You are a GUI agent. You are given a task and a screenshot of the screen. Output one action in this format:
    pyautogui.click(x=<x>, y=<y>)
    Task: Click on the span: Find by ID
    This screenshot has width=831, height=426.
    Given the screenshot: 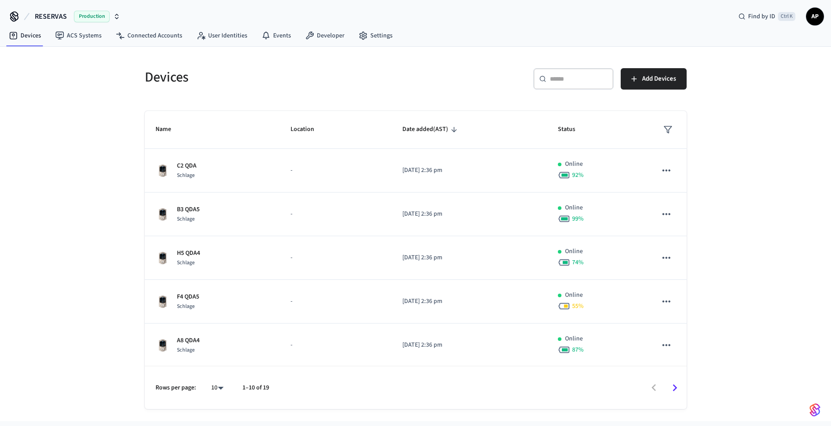 What is the action you would take?
    pyautogui.click(x=761, y=16)
    